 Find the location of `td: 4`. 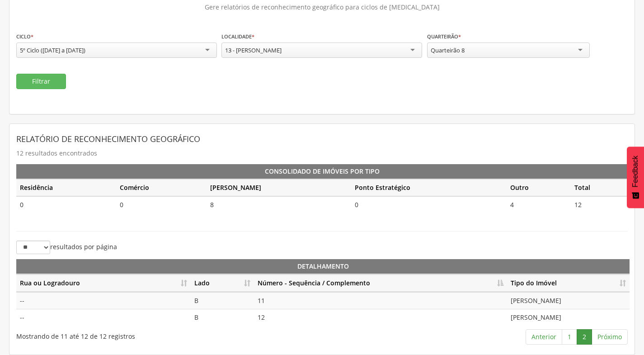

td: 4 is located at coordinates (538, 204).